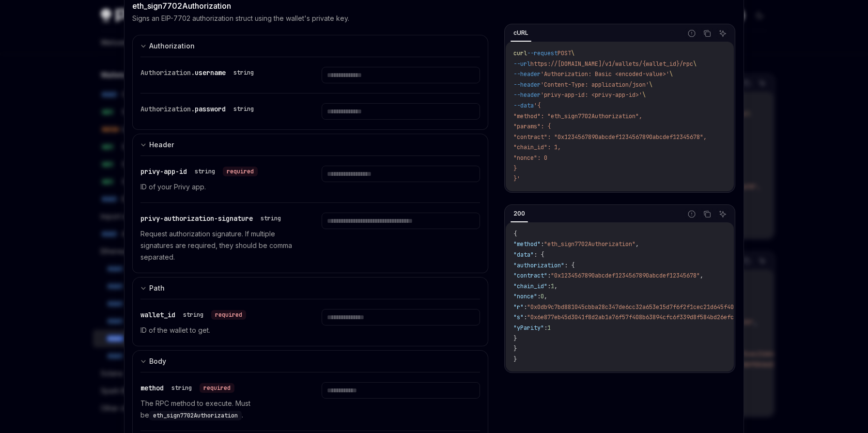  What do you see at coordinates (199, 109) in the screenshot?
I see `div: Authorization.password` at bounding box center [199, 109].